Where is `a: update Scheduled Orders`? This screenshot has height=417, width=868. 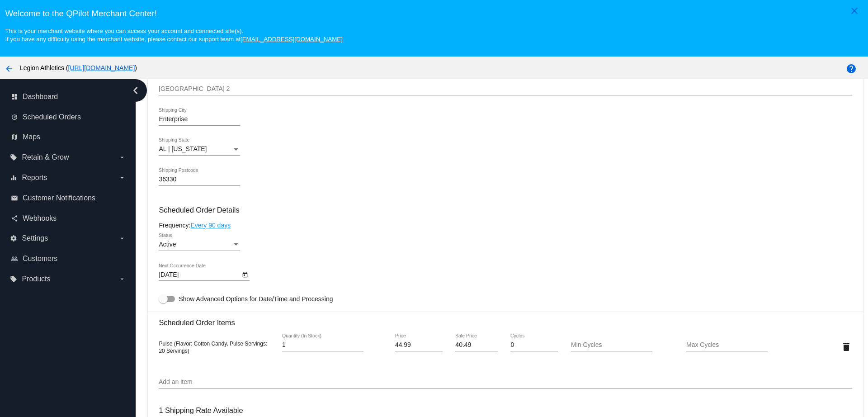
a: update Scheduled Orders is located at coordinates (68, 117).